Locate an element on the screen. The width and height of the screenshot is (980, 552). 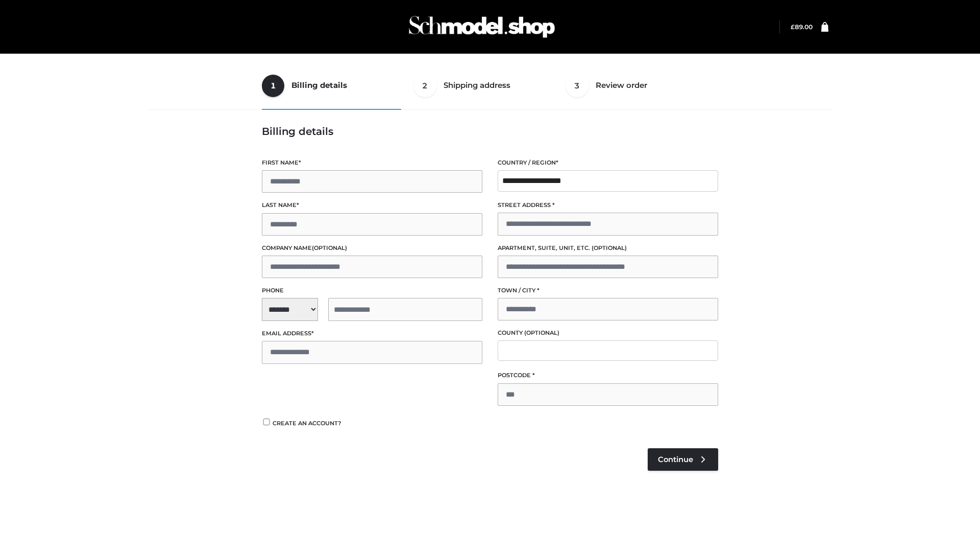
img: Schmodel Admin 964 is located at coordinates (482, 27).